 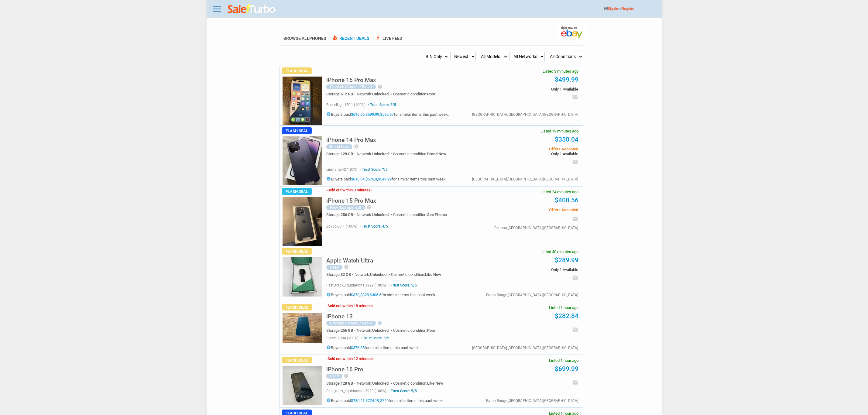 I want to click on h3: Sold out within 18 minutes, so click(x=350, y=306).